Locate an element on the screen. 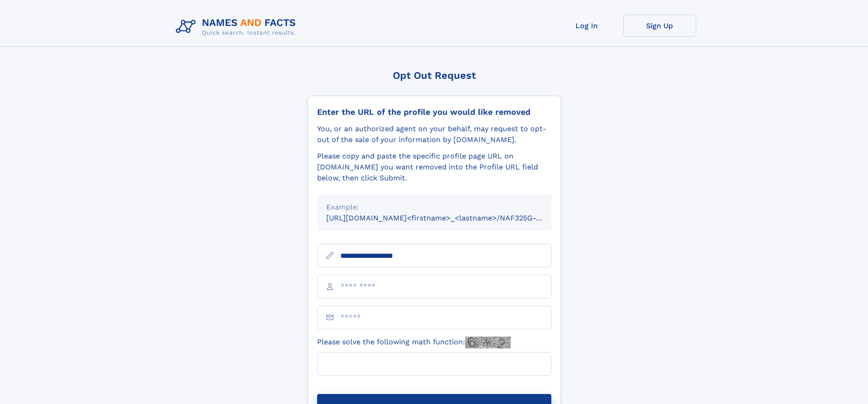 The image size is (868, 404). div: Enter the URL of the profile you would like removed is located at coordinates (434, 112).